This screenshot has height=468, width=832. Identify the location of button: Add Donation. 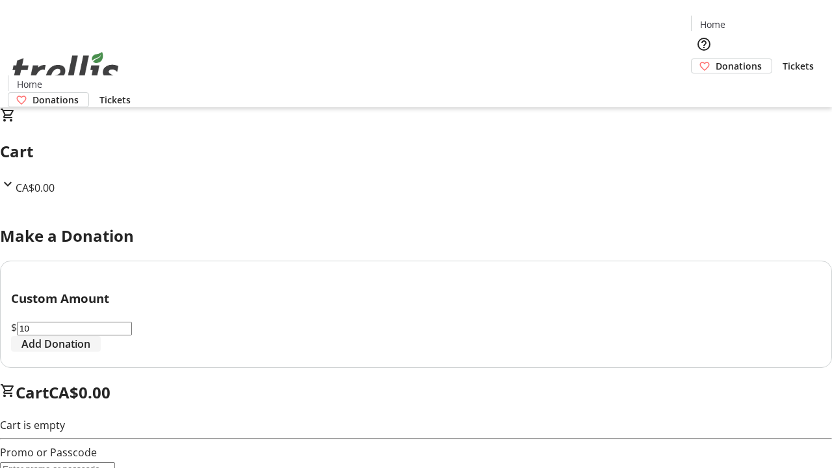
(56, 344).